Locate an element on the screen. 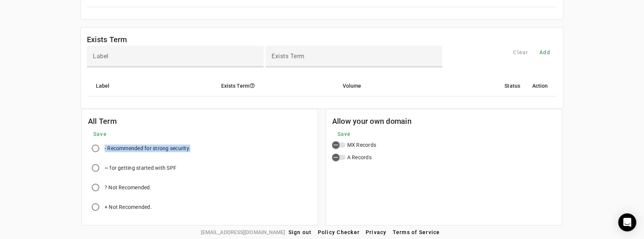 The height and width of the screenshot is (239, 644). label: - Recommended for strong security. is located at coordinates (147, 149).